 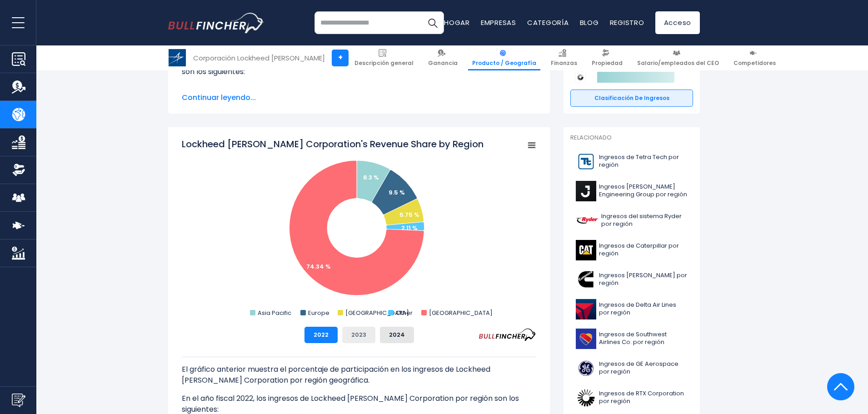 What do you see at coordinates (754, 58) in the screenshot?
I see `a: Competidores` at bounding box center [754, 58].